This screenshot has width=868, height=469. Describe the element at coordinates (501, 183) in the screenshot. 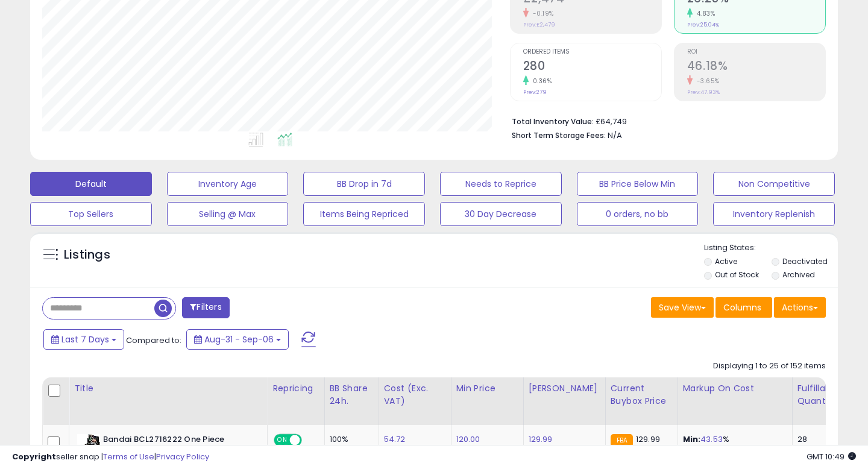

I see `button: Needs to Reprice` at that location.